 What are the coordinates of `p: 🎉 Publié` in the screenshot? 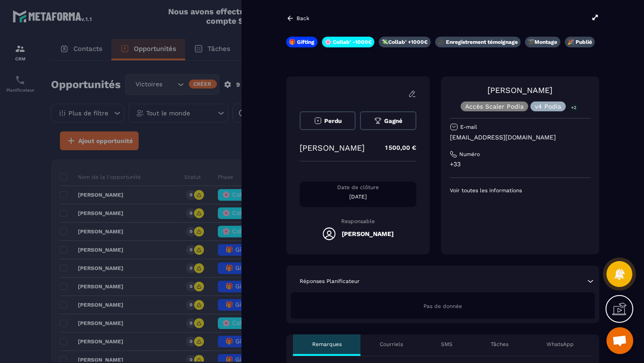 It's located at (580, 42).